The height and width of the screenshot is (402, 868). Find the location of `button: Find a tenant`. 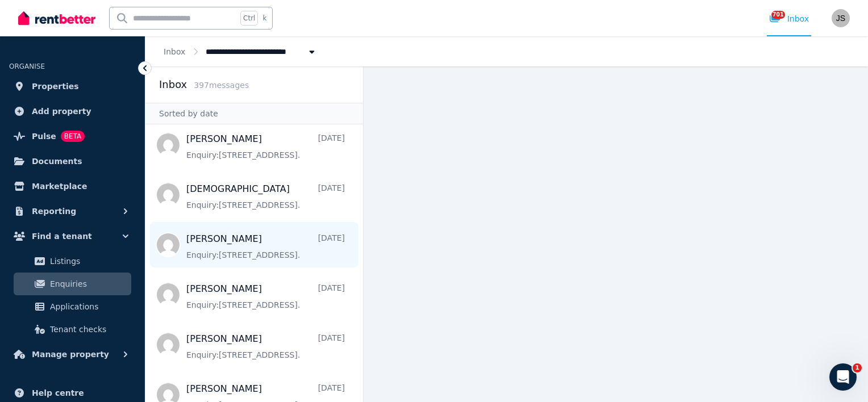

button: Find a tenant is located at coordinates (72, 236).